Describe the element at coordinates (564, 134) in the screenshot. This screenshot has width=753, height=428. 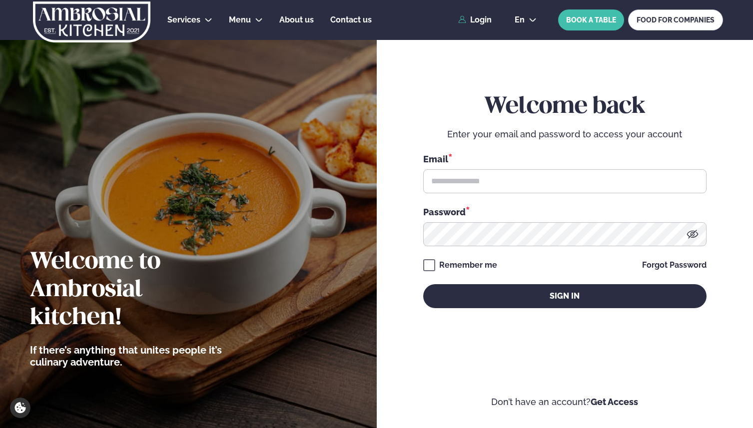
I see `p: Enter your email and password to access your account` at that location.